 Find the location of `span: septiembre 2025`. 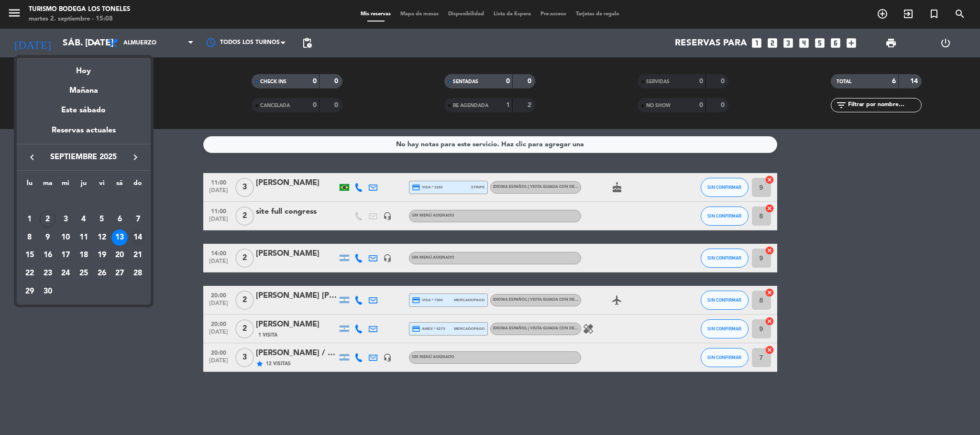

span: septiembre 2025 is located at coordinates (84, 158).